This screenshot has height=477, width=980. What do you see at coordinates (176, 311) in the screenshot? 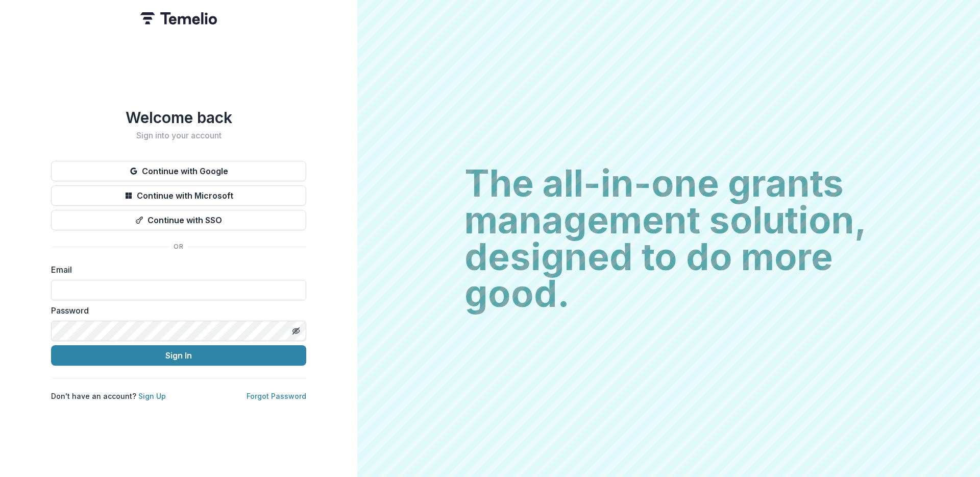
I see `label: Password` at bounding box center [176, 311].